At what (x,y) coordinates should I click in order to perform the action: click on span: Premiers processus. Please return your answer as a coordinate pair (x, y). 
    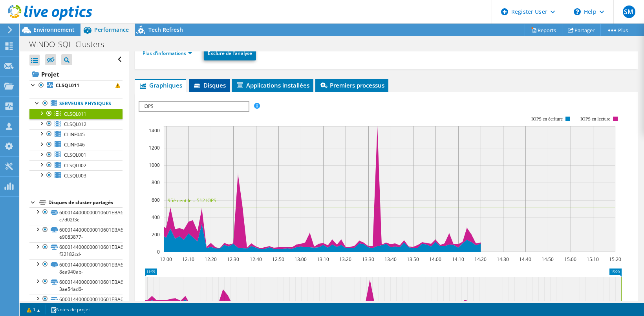
    Looking at the image, I should click on (352, 85).